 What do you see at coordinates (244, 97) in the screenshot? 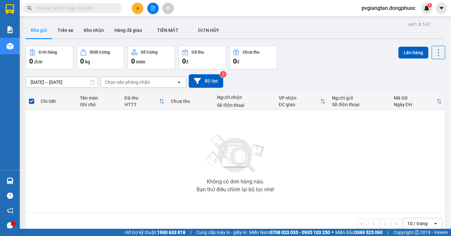
I see `div: Người nhận` at bounding box center [244, 97].